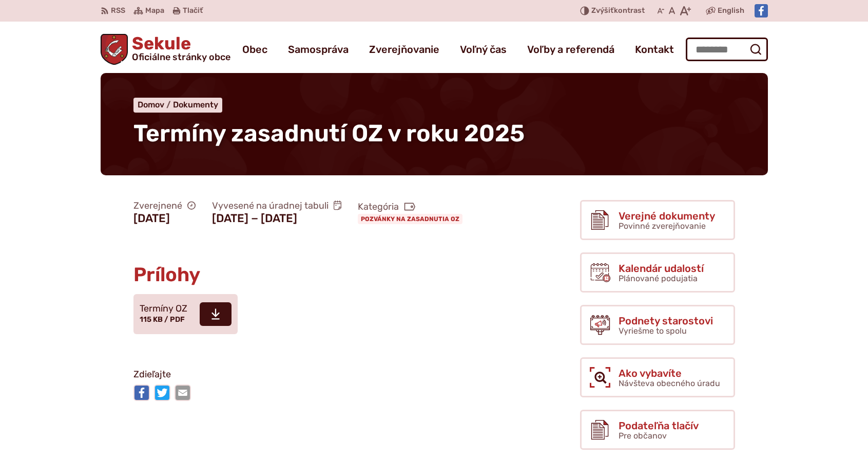 The width and height of the screenshot is (868, 456). Describe the element at coordinates (571, 49) in the screenshot. I see `span: Voľby a referendá` at that location.